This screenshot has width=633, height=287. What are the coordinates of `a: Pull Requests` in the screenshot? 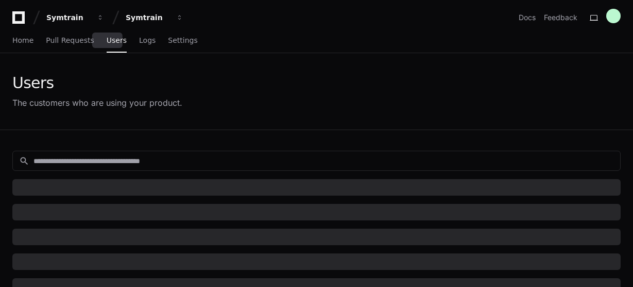 It's located at (70, 41).